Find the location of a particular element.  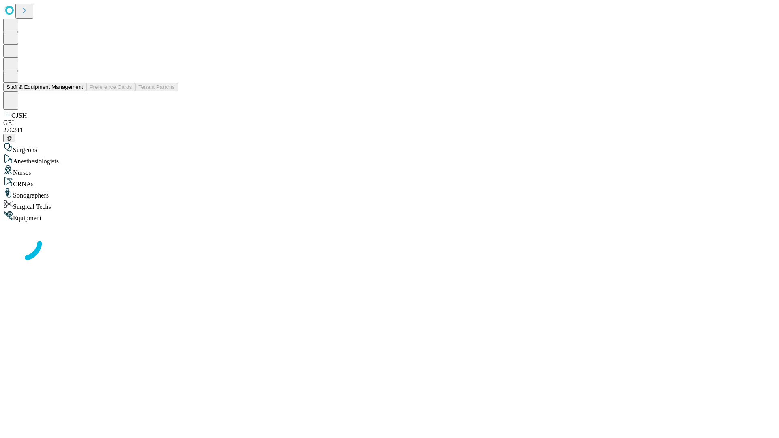

div: Surgeons is located at coordinates (390, 148).